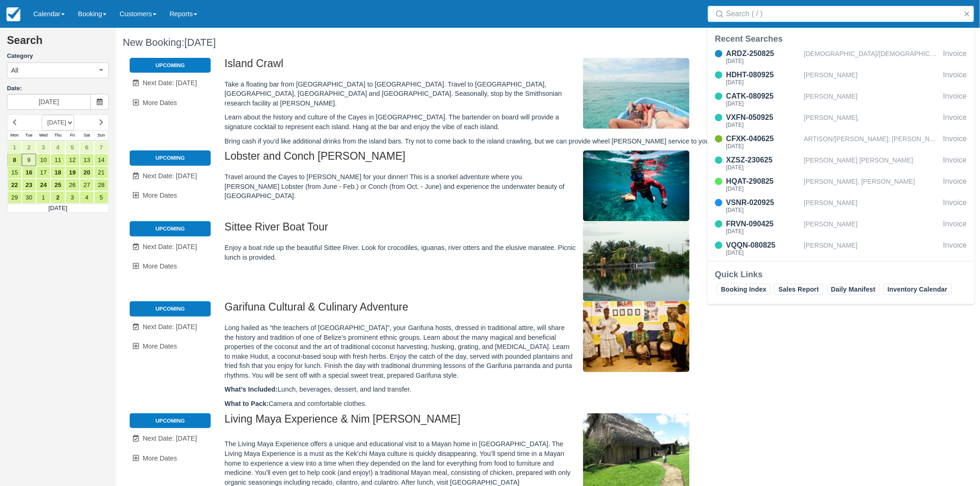 The height and width of the screenshot is (486, 980). What do you see at coordinates (14, 136) in the screenshot?
I see `th: Mon` at bounding box center [14, 136].